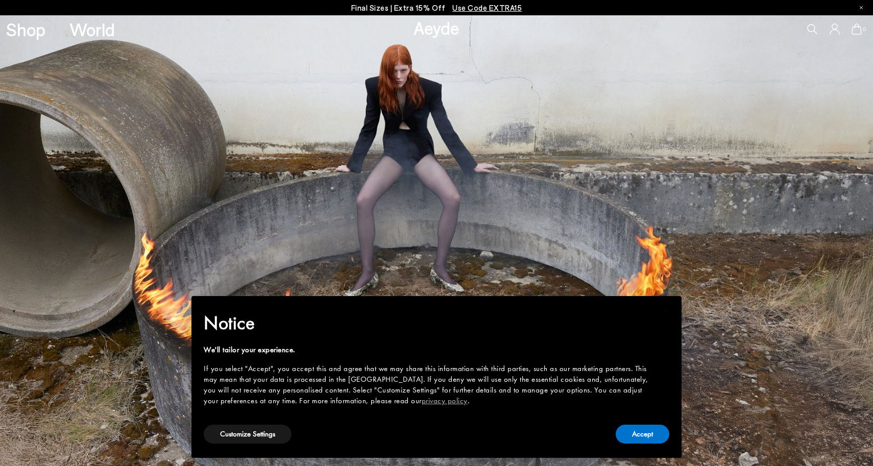 This screenshot has width=873, height=466. What do you see at coordinates (864, 29) in the screenshot?
I see `span: 0` at bounding box center [864, 29].